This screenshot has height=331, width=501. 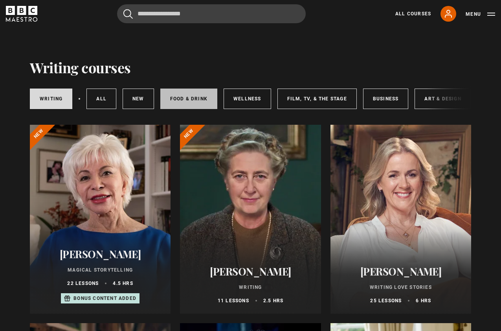 What do you see at coordinates (401, 287) in the screenshot?
I see `p: Writing Love Stories` at bounding box center [401, 287].